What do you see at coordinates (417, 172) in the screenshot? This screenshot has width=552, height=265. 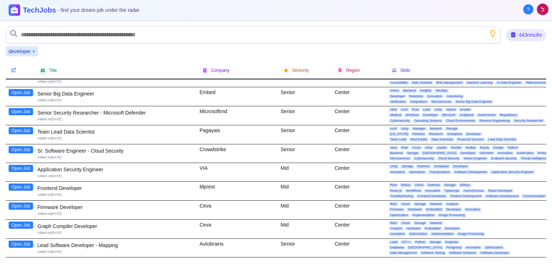 I see `span: Operations` at bounding box center [417, 172].